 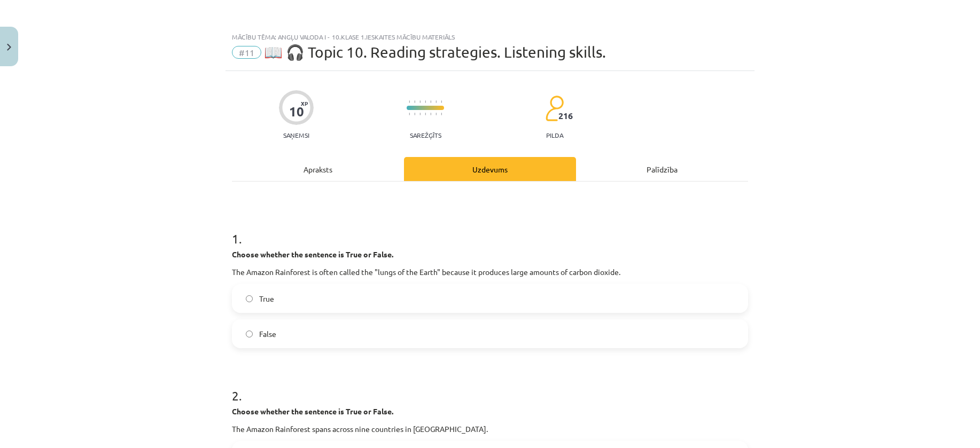 I want to click on span: False, so click(x=268, y=334).